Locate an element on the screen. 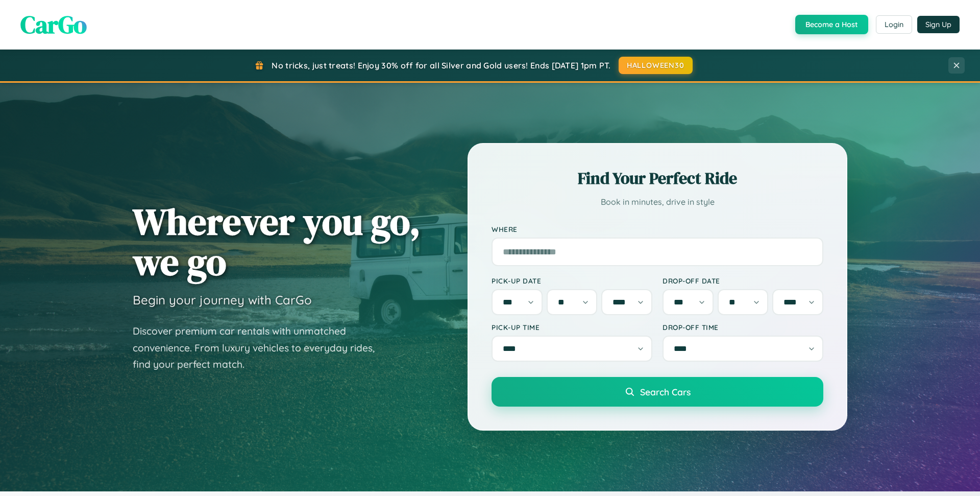  button: HALLOWEEN30 is located at coordinates (655, 65).